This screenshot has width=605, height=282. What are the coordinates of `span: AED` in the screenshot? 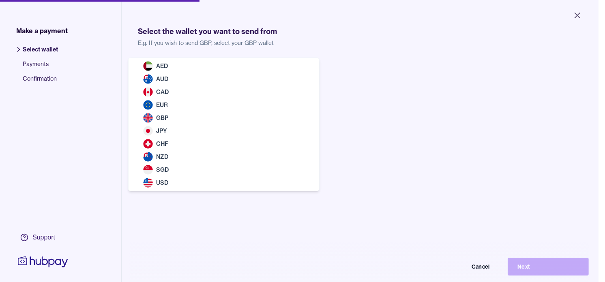 It's located at (162, 66).